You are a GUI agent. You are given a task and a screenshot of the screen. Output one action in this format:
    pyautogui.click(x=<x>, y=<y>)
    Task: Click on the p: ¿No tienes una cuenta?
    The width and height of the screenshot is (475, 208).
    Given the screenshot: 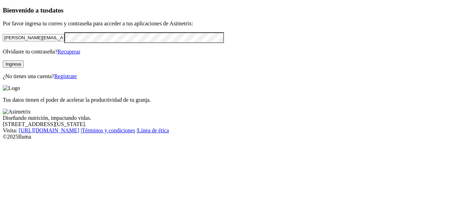 What is the action you would take?
    pyautogui.click(x=237, y=76)
    